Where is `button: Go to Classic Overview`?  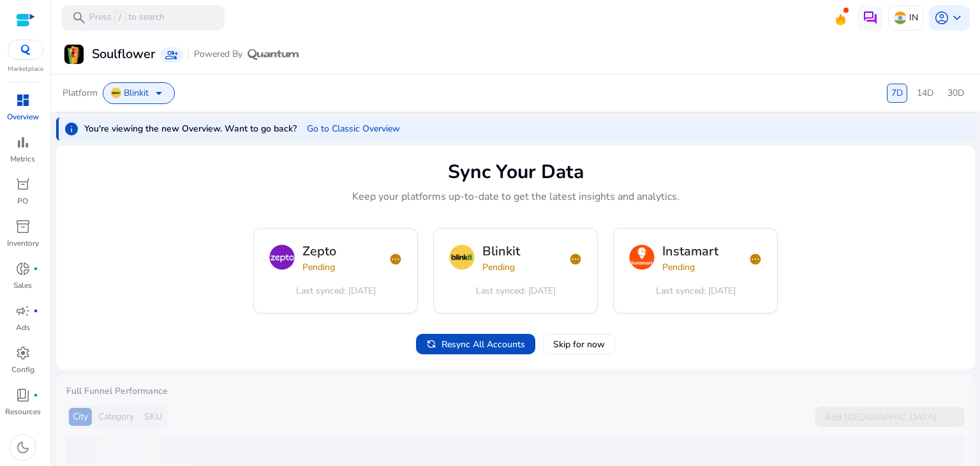
button: Go to Classic Overview is located at coordinates (353, 129).